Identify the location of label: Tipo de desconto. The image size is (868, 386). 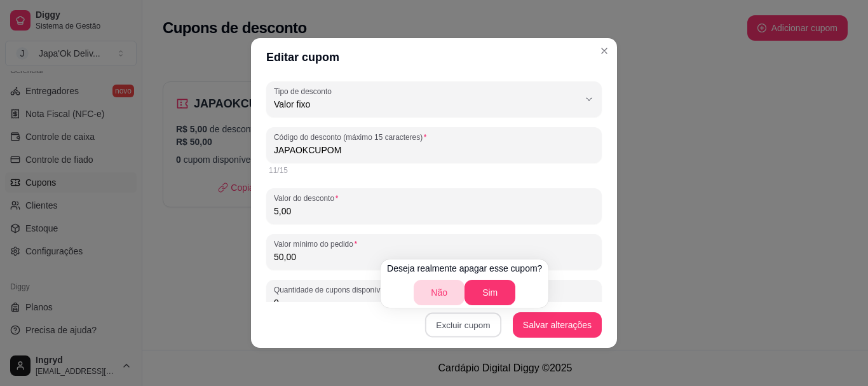
(305, 91).